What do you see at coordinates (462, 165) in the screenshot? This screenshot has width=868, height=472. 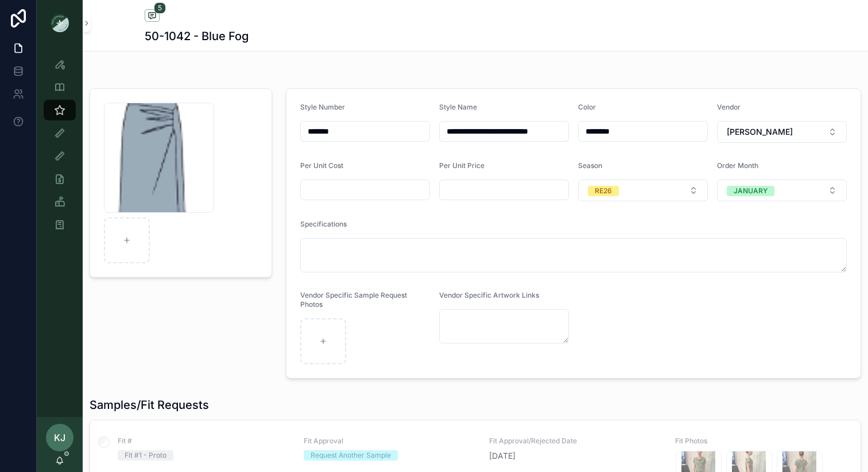 I see `span: Per Unit Price` at bounding box center [462, 165].